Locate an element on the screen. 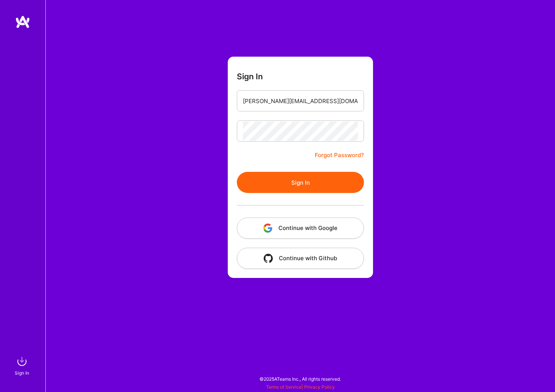  div: Sign In is located at coordinates (22, 373).